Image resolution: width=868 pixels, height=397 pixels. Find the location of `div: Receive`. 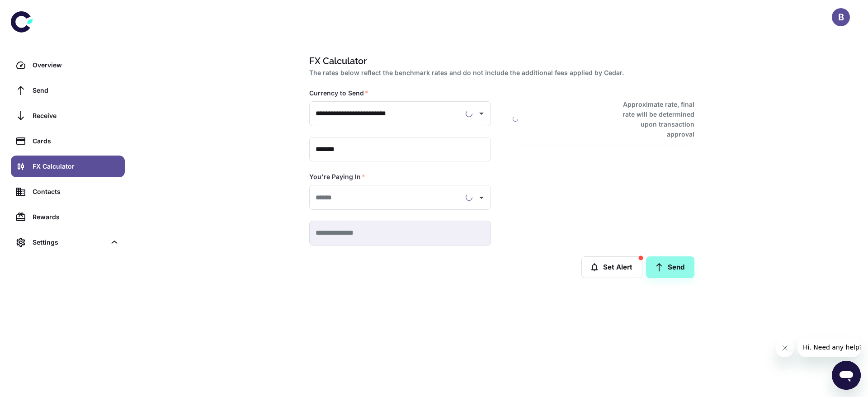

div: Receive is located at coordinates (76, 115).